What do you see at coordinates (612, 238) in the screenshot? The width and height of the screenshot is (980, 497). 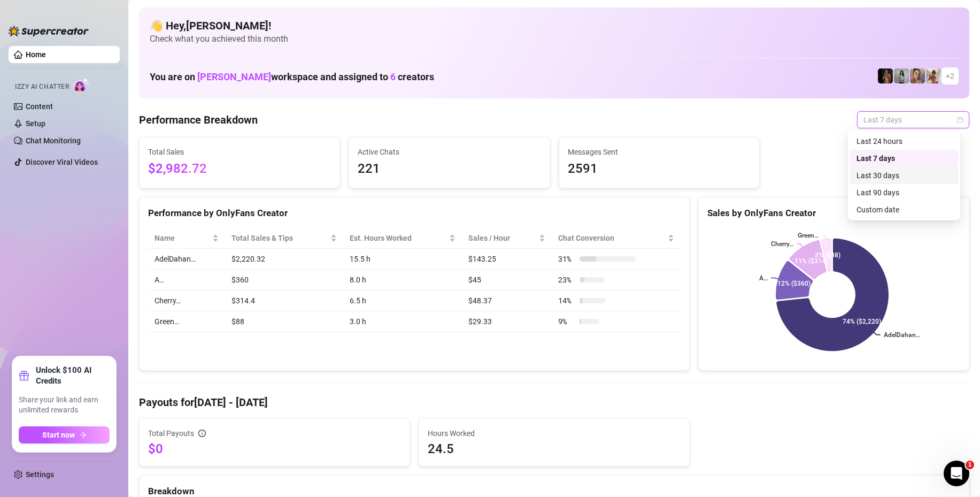 I see `span: Chat Conversion` at bounding box center [612, 238].